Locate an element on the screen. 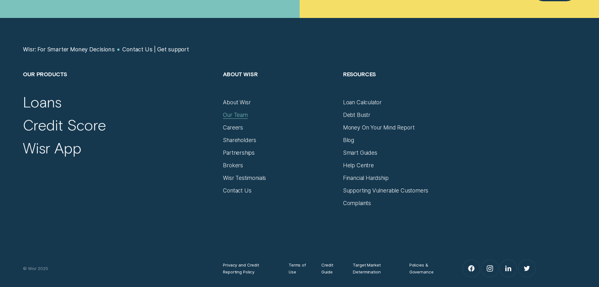  a: Terms of Use is located at coordinates (299, 268).